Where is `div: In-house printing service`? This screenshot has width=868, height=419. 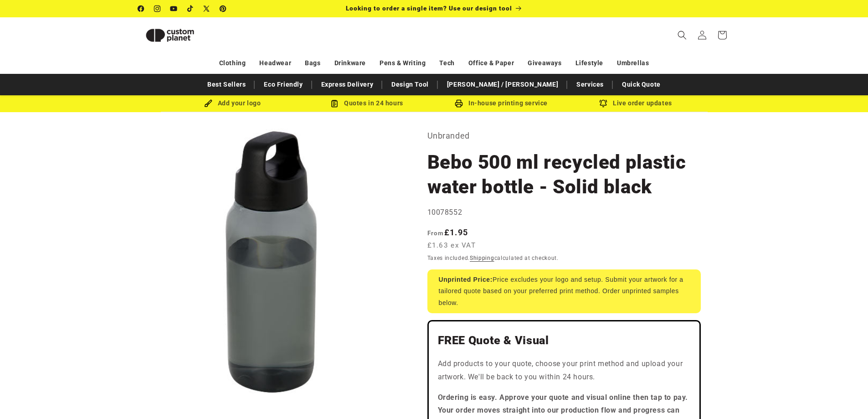 div: In-house printing service is located at coordinates (502, 103).